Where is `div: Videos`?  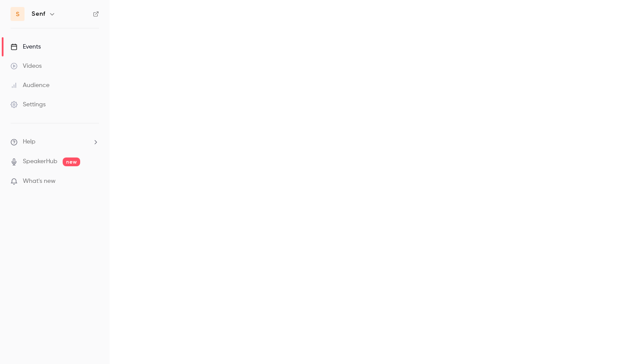 div: Videos is located at coordinates (26, 66).